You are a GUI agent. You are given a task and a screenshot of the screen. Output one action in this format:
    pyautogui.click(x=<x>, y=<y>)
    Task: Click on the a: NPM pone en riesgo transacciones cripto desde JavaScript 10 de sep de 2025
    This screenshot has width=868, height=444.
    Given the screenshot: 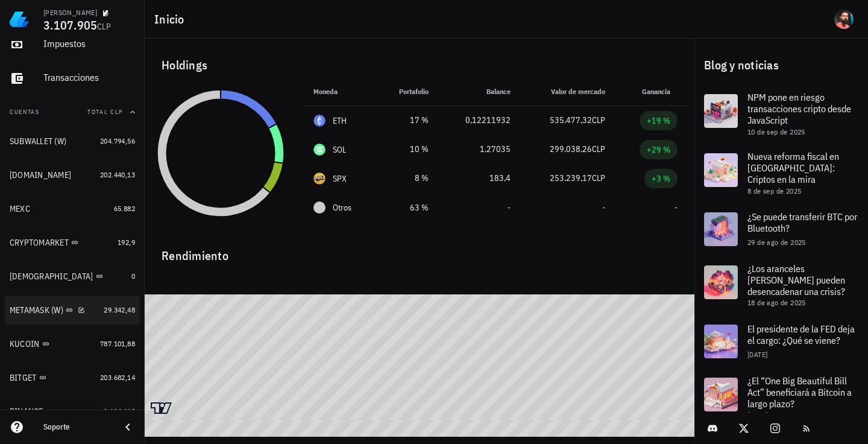 What is the action you would take?
    pyautogui.click(x=781, y=114)
    